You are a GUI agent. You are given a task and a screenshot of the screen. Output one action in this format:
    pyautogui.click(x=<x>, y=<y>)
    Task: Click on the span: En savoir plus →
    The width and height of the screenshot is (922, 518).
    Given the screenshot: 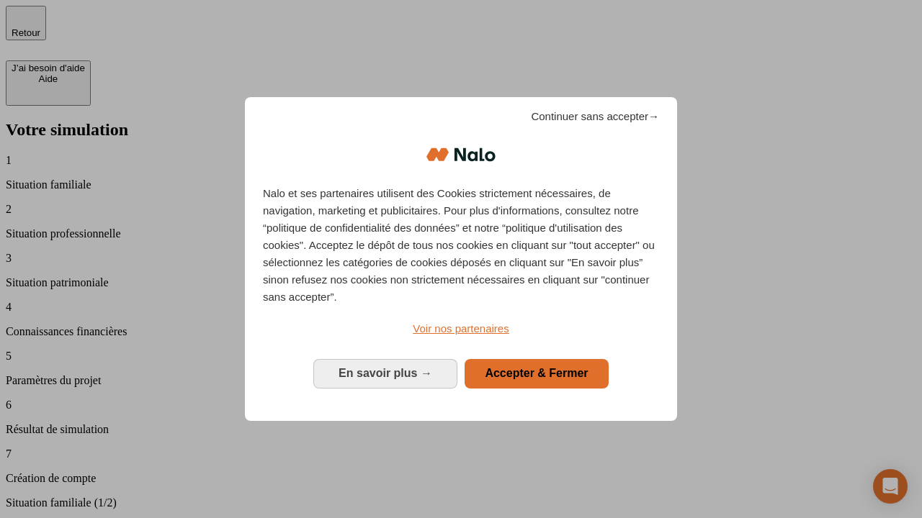 What is the action you would take?
    pyautogui.click(x=385, y=373)
    